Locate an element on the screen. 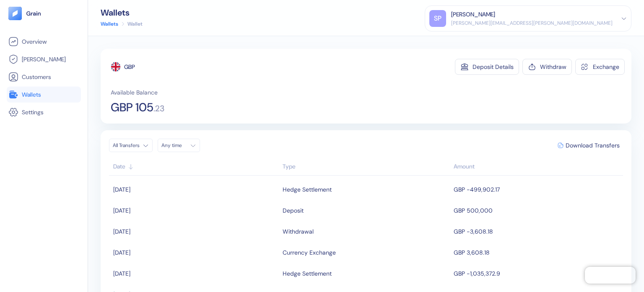  button: Any time is located at coordinates (179, 145).